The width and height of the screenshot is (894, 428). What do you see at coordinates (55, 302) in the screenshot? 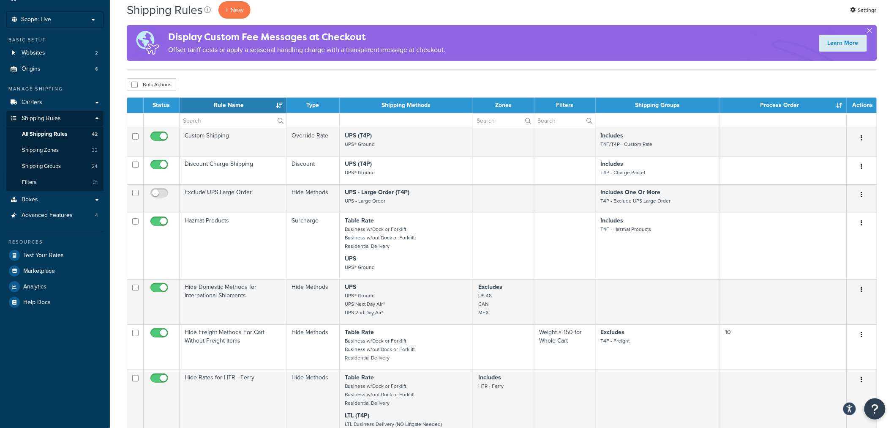
I see `li: Help Docs` at bounding box center [55, 302].